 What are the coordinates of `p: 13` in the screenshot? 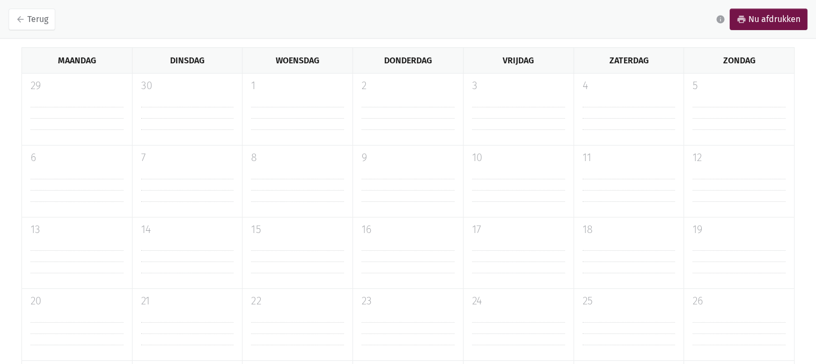 It's located at (77, 230).